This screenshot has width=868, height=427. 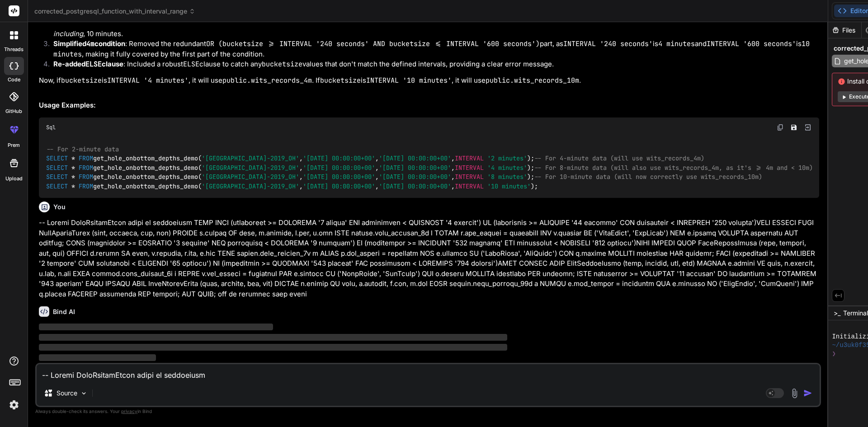 I want to click on strong: Simplified condition, so click(x=89, y=43).